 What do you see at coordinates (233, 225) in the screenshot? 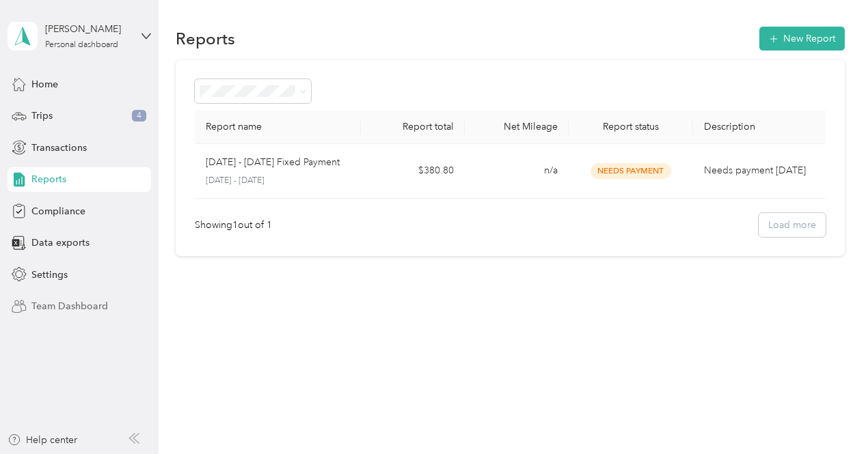
I see `div: Showing 1 out of 1` at bounding box center [233, 225].